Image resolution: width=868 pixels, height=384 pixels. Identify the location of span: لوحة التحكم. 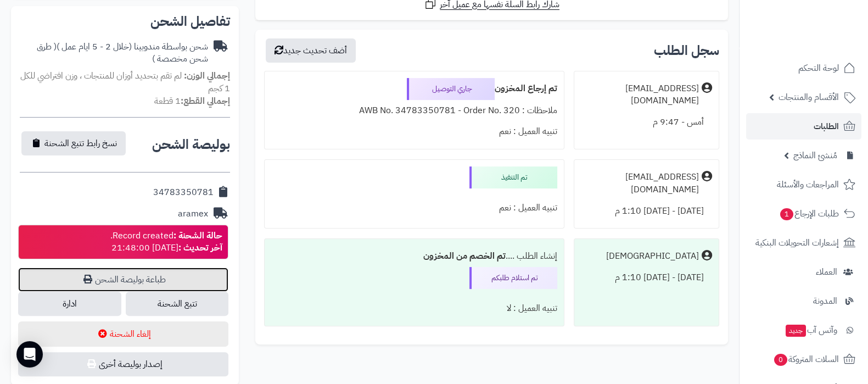
(818, 69).